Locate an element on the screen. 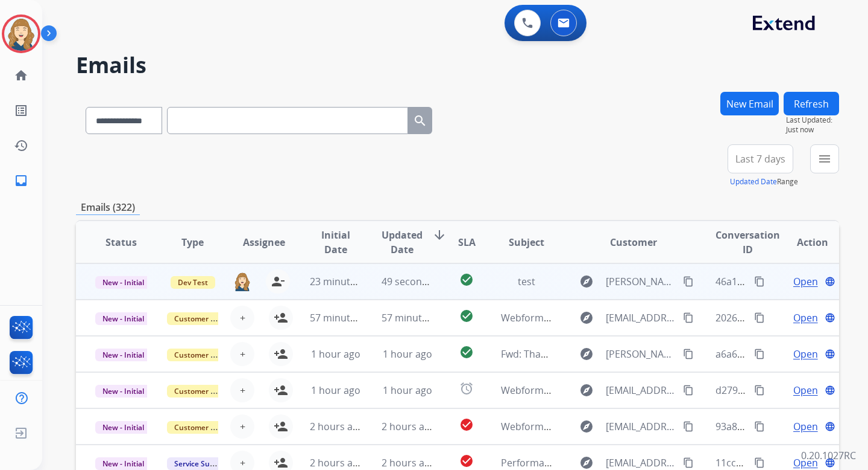 This screenshot has height=470, width=868. span: Last 7 days is located at coordinates (760, 159).